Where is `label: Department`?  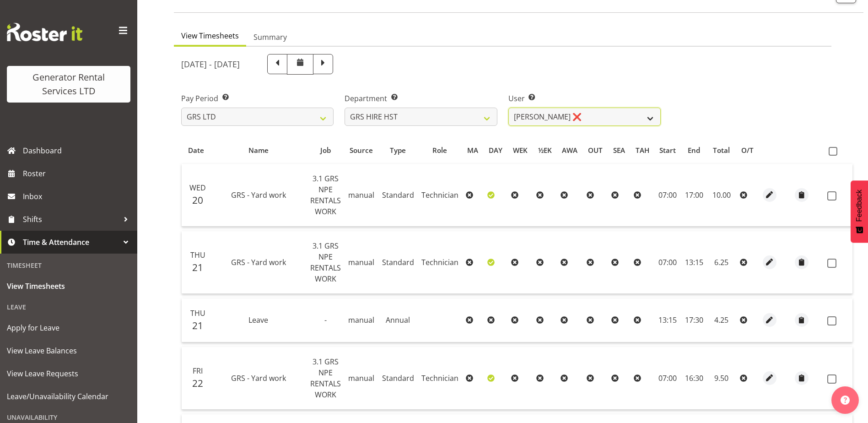
label: Department is located at coordinates (421, 98).